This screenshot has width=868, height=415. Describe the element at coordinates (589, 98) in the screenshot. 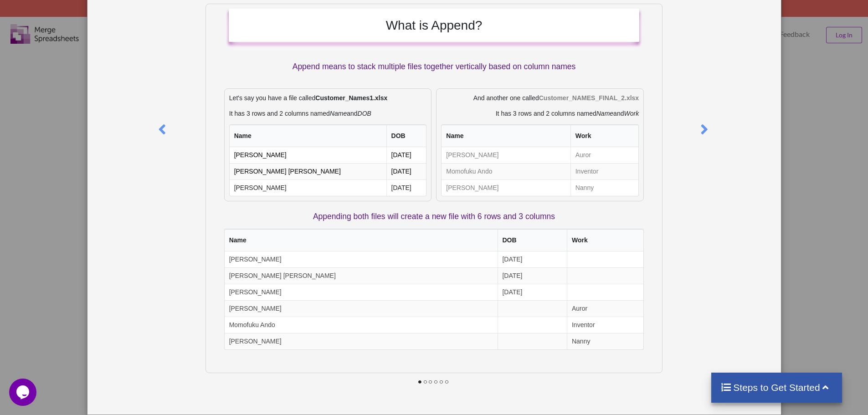

I see `b: Customer_NAMES_FINAL_2.xlsx` at that location.